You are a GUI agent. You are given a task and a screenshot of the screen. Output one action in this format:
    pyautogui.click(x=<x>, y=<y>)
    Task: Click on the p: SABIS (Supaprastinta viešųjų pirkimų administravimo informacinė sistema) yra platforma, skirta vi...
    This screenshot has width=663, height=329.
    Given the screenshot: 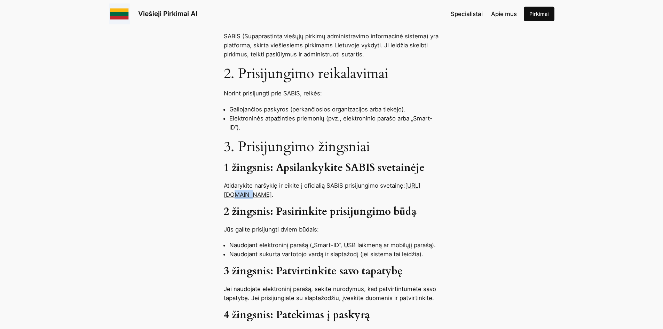 What is the action you would take?
    pyautogui.click(x=332, y=45)
    